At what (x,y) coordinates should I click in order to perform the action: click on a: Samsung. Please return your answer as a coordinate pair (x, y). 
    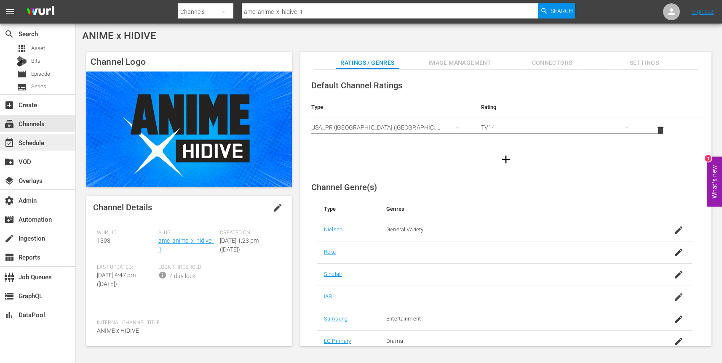
    Looking at the image, I should click on (336, 319).